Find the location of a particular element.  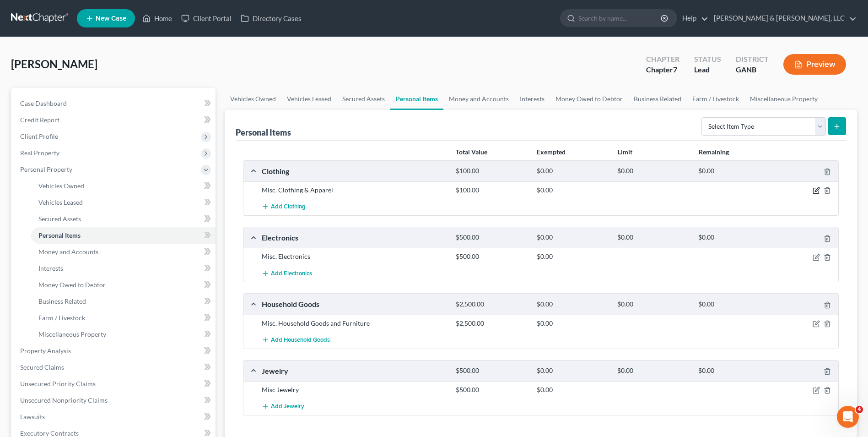

div: Misc Jewelry is located at coordinates (354, 390).